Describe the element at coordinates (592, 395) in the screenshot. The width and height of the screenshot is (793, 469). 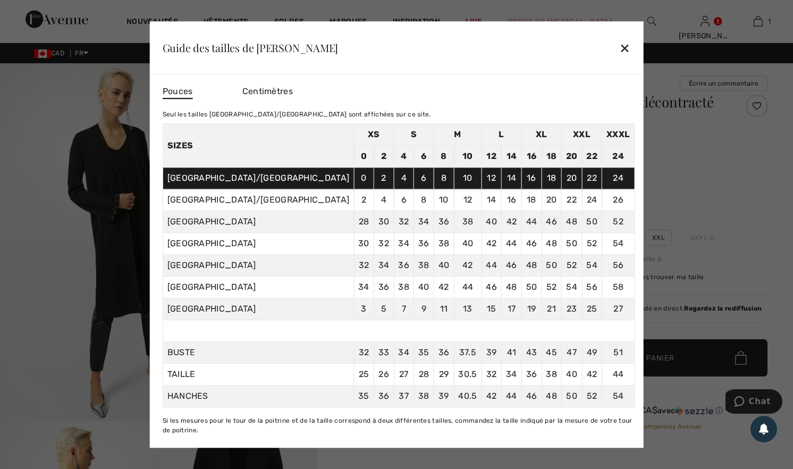
I see `span: 52` at that location.